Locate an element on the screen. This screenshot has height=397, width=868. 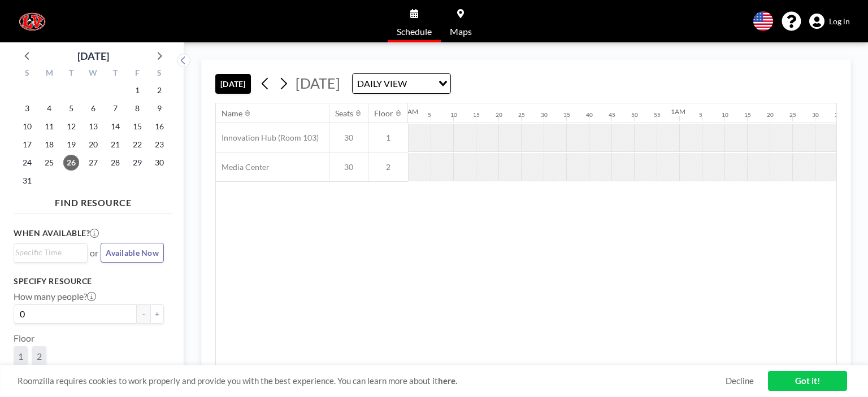
span: Wednesday, August 6, 2025 is located at coordinates (93, 108).